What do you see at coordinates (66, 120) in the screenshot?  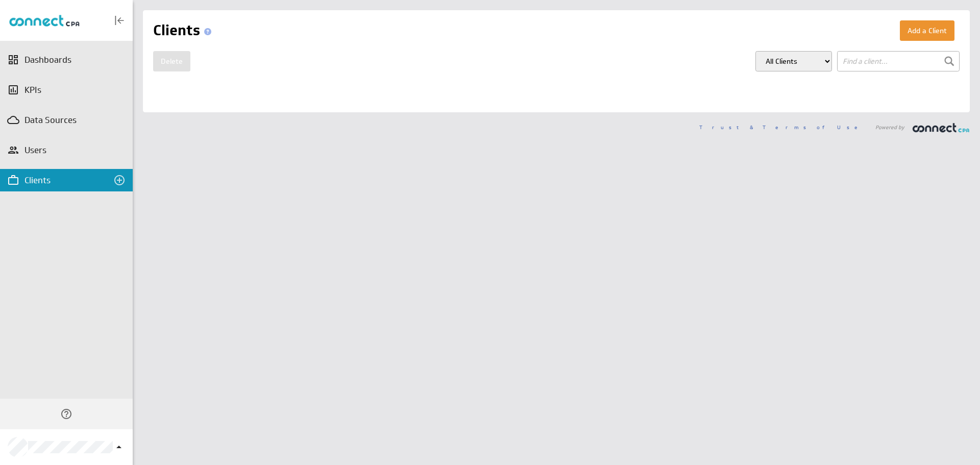 I see `div: Data Sources` at bounding box center [66, 120].